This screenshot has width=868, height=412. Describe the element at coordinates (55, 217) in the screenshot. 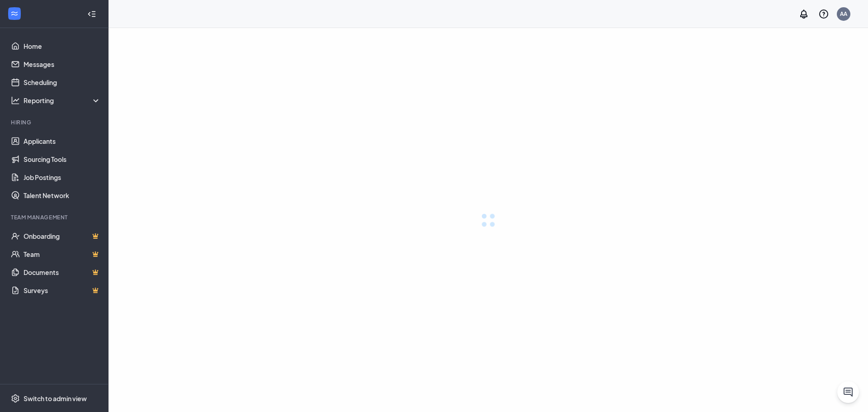

I see `div: Team Management` at that location.